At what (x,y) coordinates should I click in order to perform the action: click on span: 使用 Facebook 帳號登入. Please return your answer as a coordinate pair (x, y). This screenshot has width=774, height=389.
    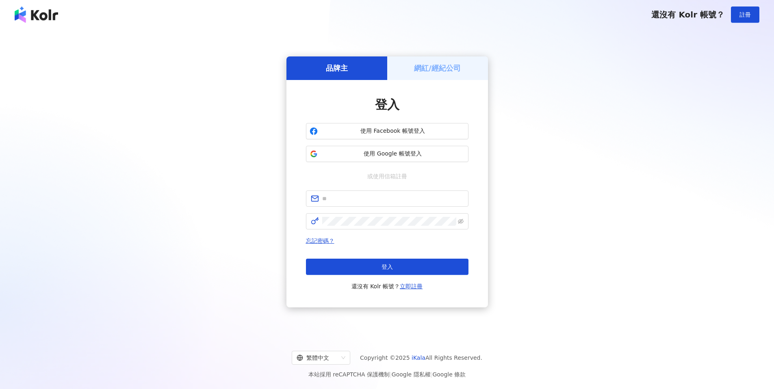
    Looking at the image, I should click on (393, 131).